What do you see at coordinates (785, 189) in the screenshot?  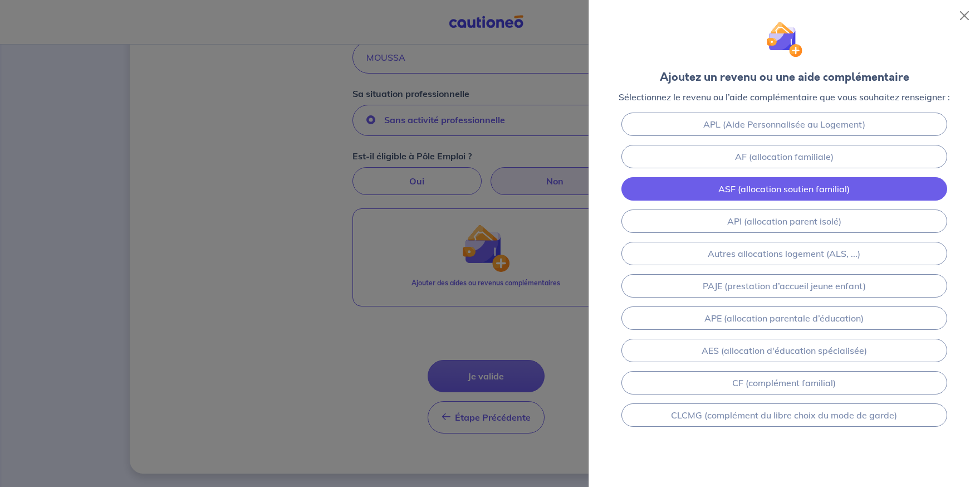 I see `a: ASF (allocation soutien familial)` at bounding box center [785, 189].